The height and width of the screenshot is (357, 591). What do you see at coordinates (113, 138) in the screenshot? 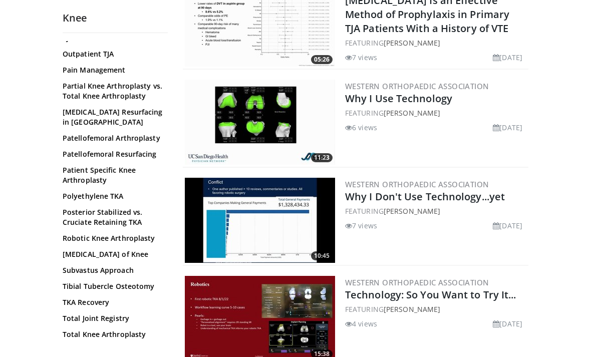
I see `a: Patellofemoral Arthroplasty` at bounding box center [113, 138].